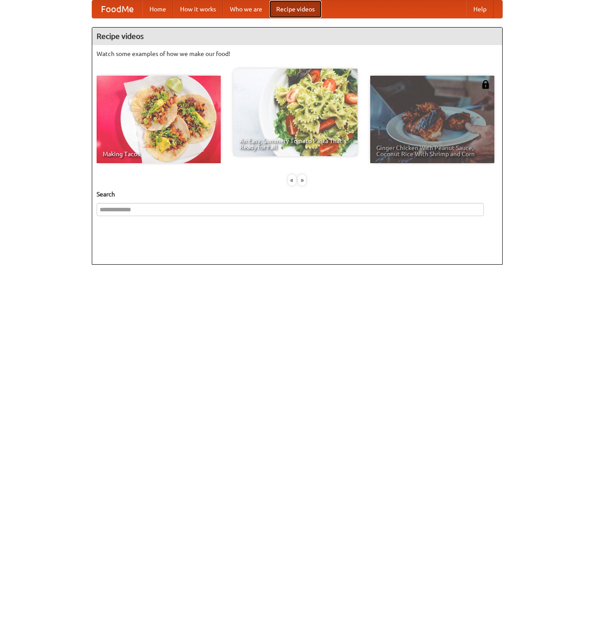 Image resolution: width=594 pixels, height=619 pixels. I want to click on span: An Easy, Summery Tomato Pasta That's Ready for Fall, so click(296, 144).